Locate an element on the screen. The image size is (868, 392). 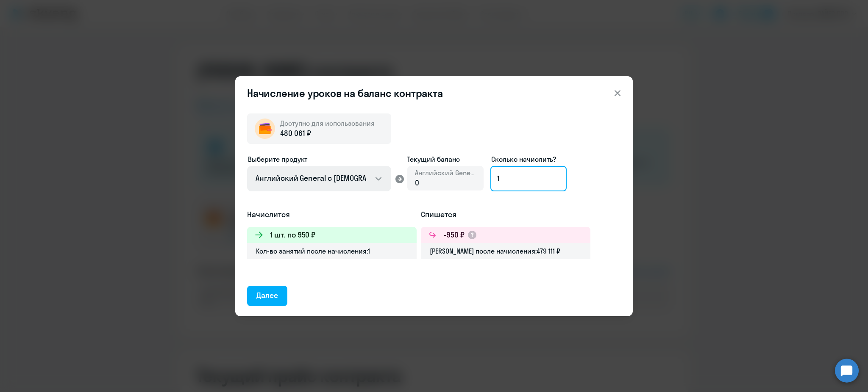
div: Далее is located at coordinates (267, 296).